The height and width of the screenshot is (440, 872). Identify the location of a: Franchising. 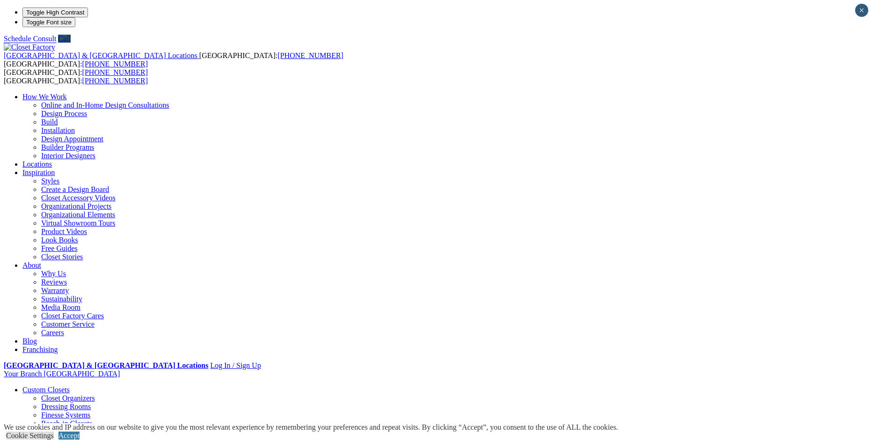
(40, 349).